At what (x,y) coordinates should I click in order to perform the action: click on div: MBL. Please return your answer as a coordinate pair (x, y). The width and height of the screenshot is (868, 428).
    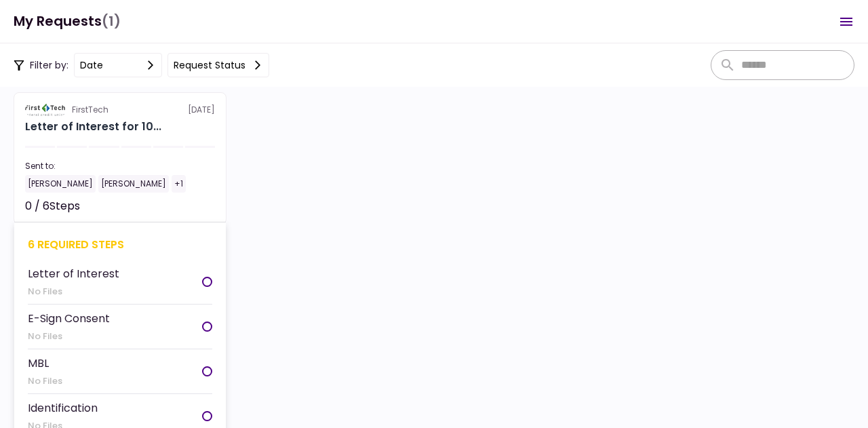
    Looking at the image, I should click on (44, 363).